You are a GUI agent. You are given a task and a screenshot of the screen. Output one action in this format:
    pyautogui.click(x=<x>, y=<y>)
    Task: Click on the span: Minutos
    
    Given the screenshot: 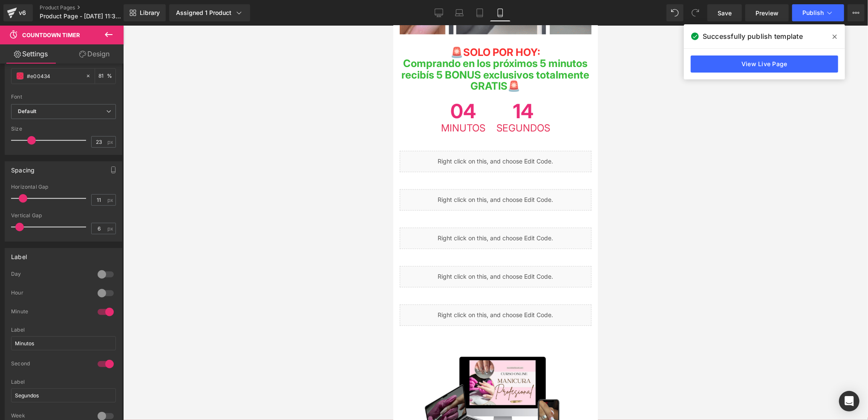 What is the action you would take?
    pyautogui.click(x=70, y=102)
    